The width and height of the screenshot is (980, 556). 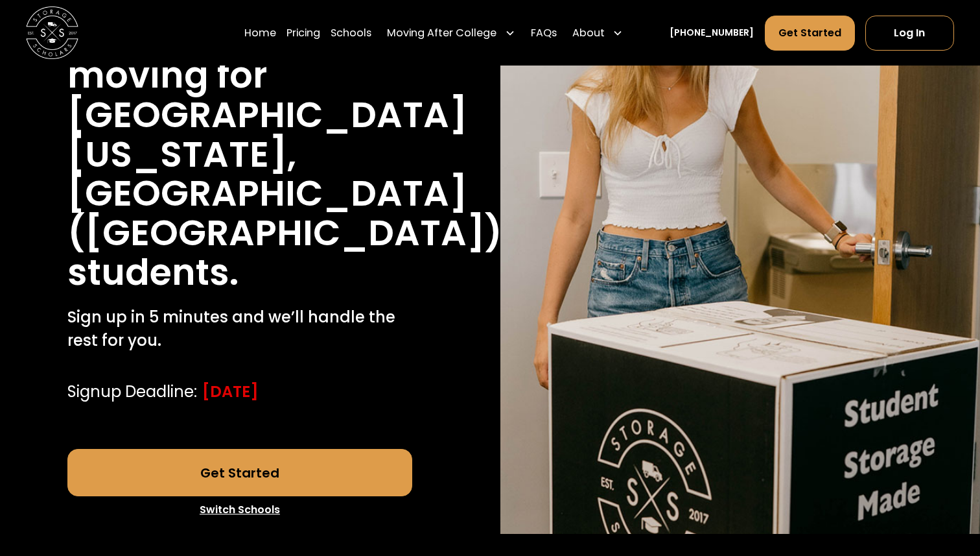 What do you see at coordinates (909, 32) in the screenshot?
I see `a: Log In` at bounding box center [909, 32].